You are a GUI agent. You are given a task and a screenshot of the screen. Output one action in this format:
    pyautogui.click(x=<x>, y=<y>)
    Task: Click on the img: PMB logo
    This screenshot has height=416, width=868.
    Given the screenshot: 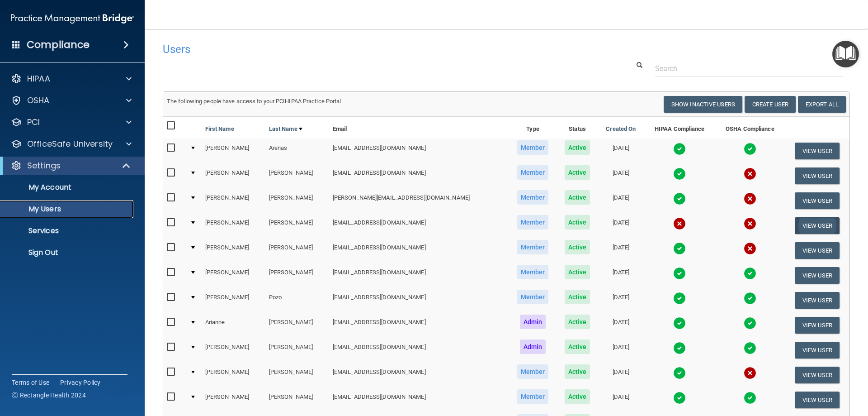 What is the action you would take?
    pyautogui.click(x=72, y=19)
    